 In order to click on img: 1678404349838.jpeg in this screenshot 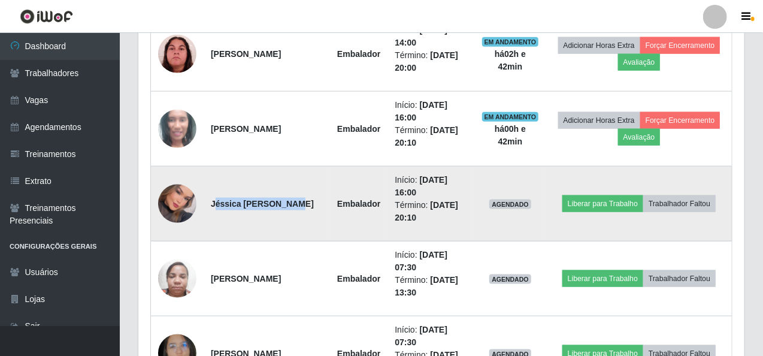, I will do `click(177, 278)`.